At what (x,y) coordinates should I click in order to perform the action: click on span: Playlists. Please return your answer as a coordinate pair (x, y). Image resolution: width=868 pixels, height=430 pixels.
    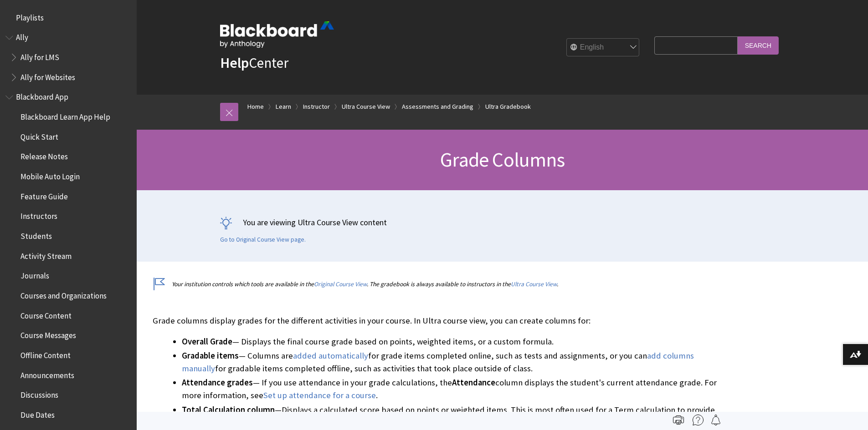
    Looking at the image, I should click on (30, 16).